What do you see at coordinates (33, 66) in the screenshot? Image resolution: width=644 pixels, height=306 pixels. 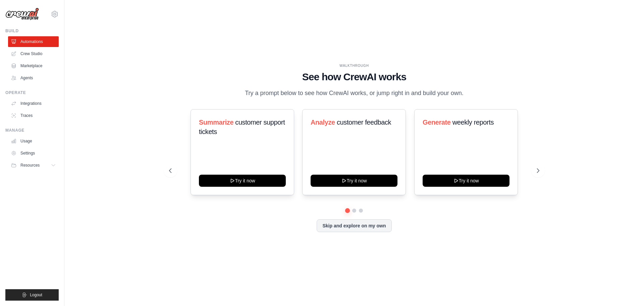 I see `a: Marketplace` at bounding box center [33, 66].